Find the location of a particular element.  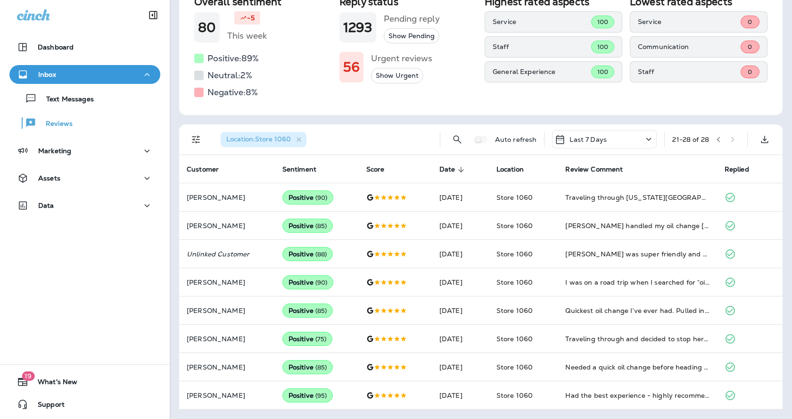

button: Data is located at coordinates (85, 206).